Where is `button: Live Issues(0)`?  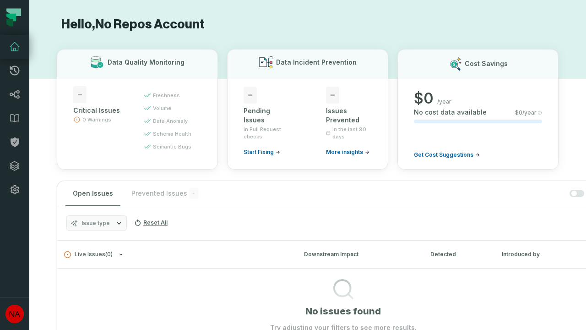 button: Live Issues(0) is located at coordinates (176, 254).